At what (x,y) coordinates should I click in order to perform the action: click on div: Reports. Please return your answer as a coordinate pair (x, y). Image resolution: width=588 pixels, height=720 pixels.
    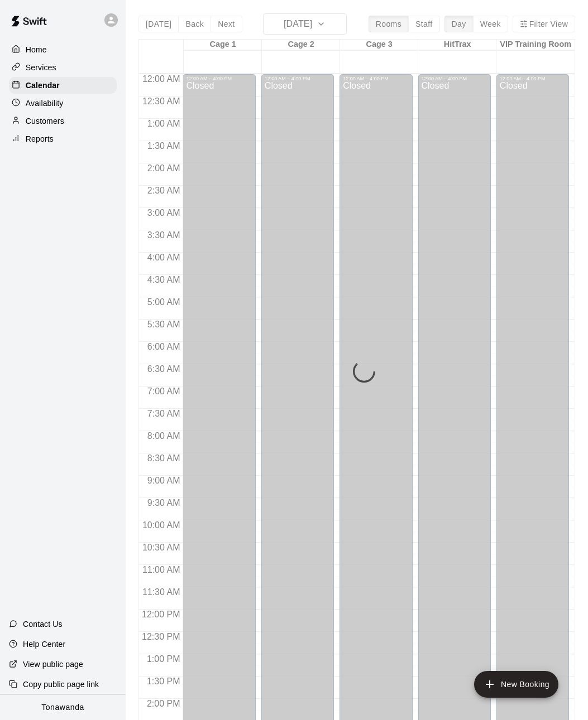
    Looking at the image, I should click on (62, 139).